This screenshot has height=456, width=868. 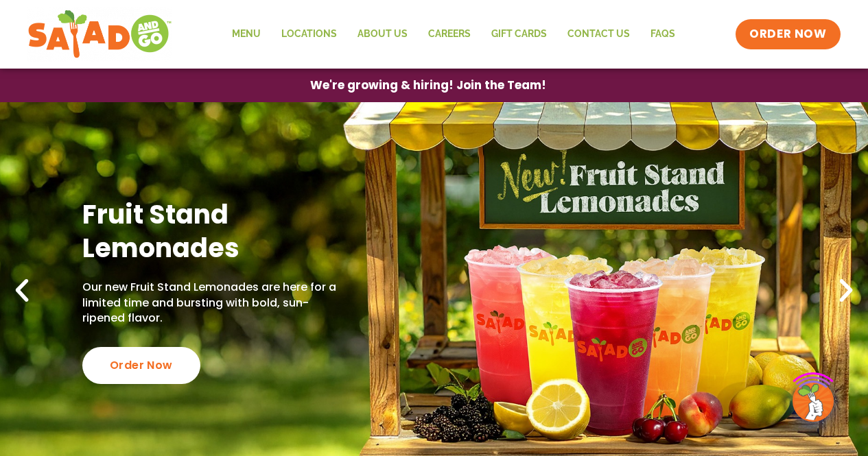 I want to click on a: About Us, so click(x=382, y=34).